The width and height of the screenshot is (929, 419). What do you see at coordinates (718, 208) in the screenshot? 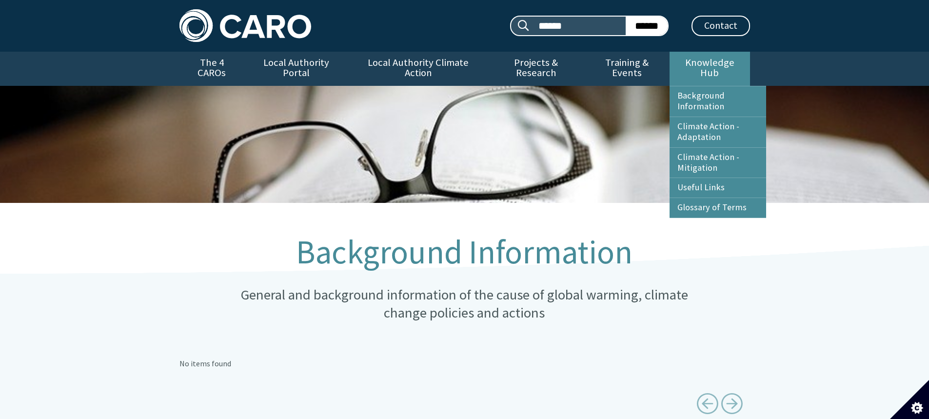
I see `a: Glossary of Terms` at bounding box center [718, 208].